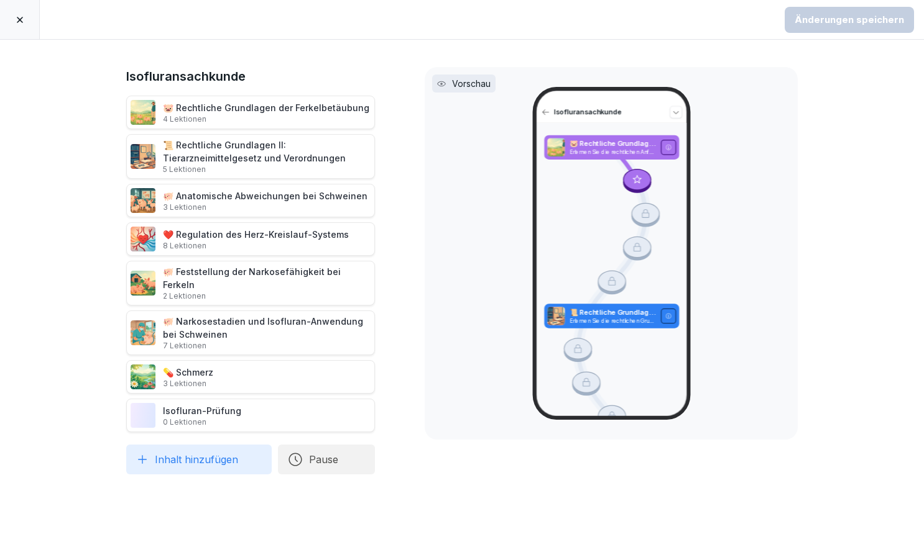  Describe the element at coordinates (250, 377) in the screenshot. I see `div: 💊 Schmerz3 Lektionen` at that location.